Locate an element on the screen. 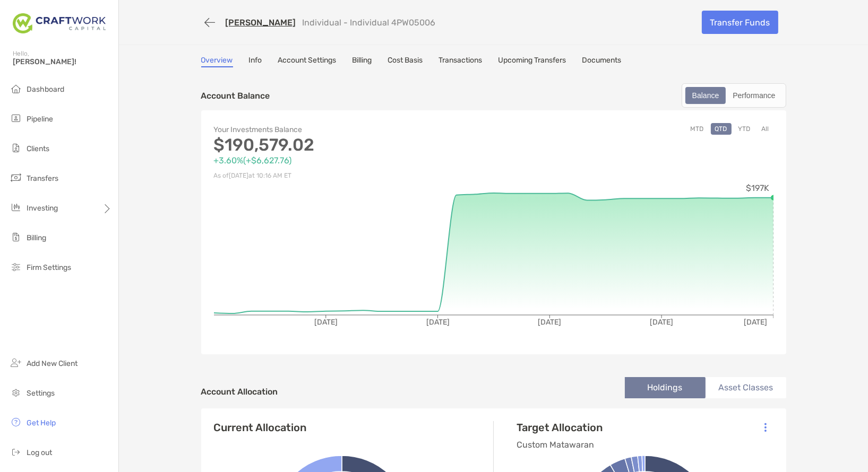 The image size is (868, 472). a: Account Settings is located at coordinates (307, 61).